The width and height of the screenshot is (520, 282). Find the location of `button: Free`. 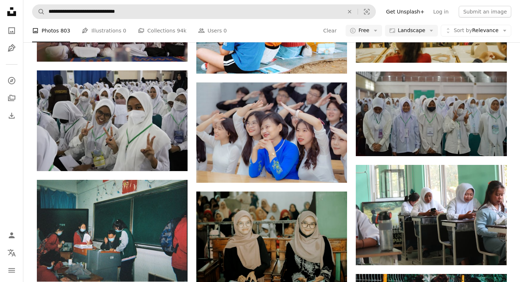

button: Free is located at coordinates (364, 31).